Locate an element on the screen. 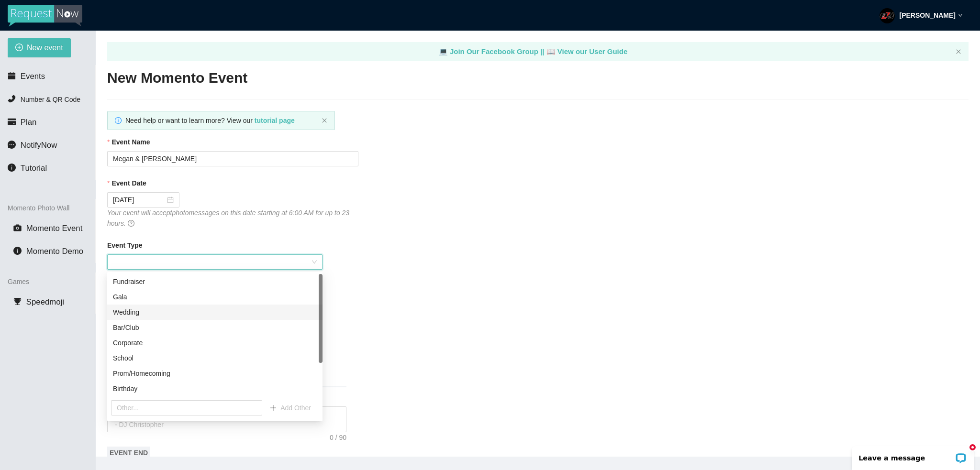 This screenshot has width=980, height=470. span: credit-card is located at coordinates (12, 122).